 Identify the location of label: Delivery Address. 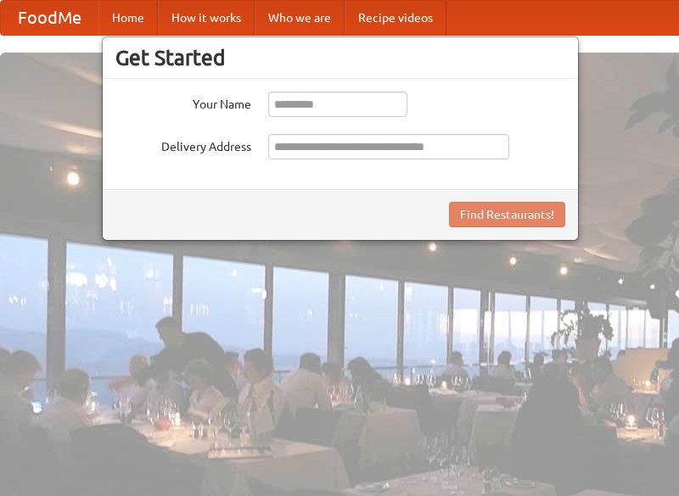
(183, 144).